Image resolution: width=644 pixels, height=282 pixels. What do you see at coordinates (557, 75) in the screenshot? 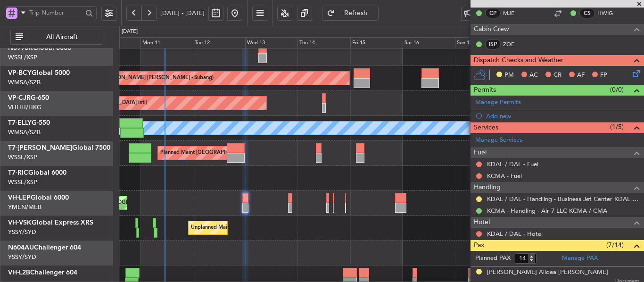
I see `span: CR` at bounding box center [557, 75].